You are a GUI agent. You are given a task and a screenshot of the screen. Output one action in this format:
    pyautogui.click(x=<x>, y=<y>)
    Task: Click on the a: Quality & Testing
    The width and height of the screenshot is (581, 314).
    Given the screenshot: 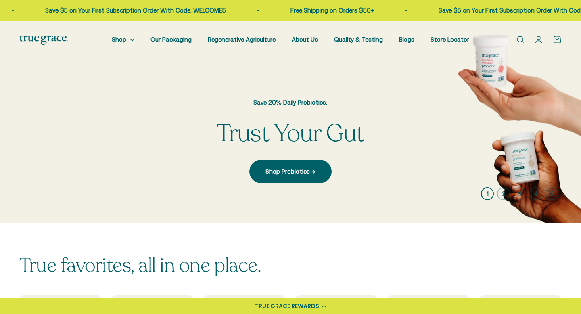 What is the action you would take?
    pyautogui.click(x=358, y=39)
    